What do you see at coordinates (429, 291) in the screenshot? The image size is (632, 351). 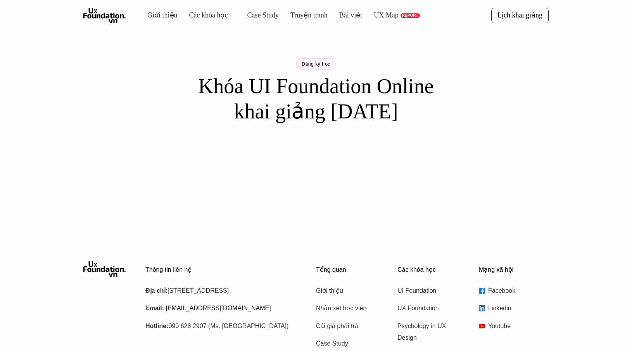 I see `a: UI Foundation` at bounding box center [429, 291].